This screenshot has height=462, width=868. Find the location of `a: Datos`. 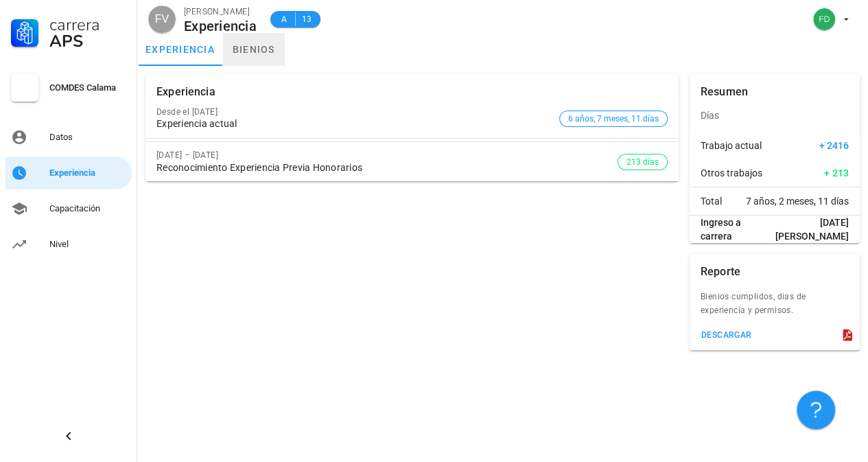

a: Datos is located at coordinates (69, 137).